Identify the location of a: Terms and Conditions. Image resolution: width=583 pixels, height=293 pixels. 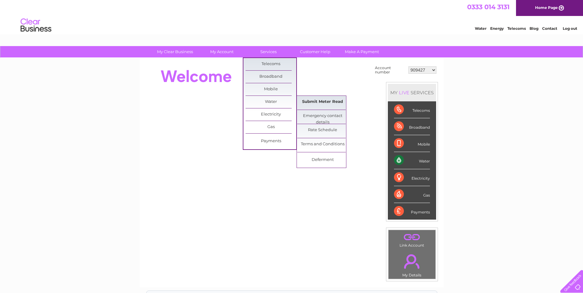
(322, 144).